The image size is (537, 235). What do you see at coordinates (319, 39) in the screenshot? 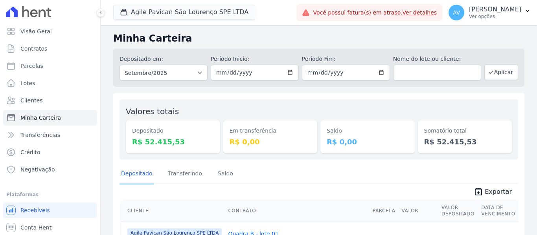
I see `h2: Minha Carteira` at bounding box center [319, 39].